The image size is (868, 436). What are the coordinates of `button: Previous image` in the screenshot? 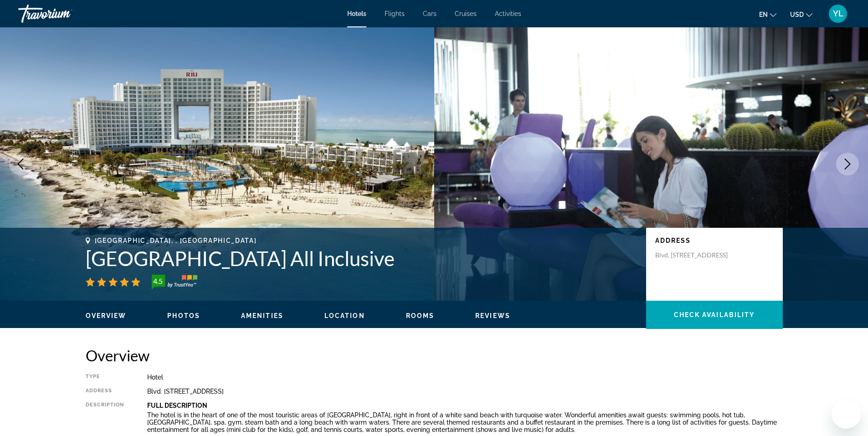 It's located at (20, 164).